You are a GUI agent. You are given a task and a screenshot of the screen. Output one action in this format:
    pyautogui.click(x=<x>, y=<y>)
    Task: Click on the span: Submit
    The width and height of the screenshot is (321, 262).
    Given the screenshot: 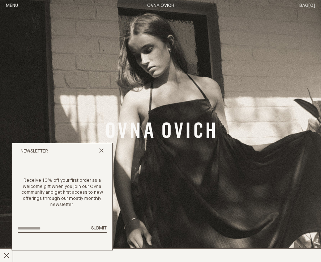 What is the action you would take?
    pyautogui.click(x=99, y=228)
    